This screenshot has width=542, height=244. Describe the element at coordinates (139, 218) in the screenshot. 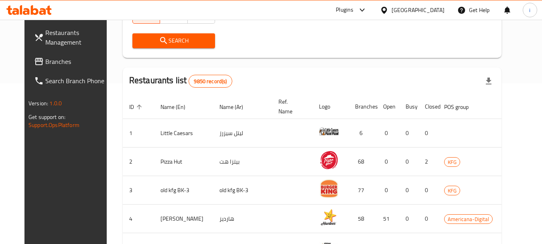

I see `td: 4` at that location.